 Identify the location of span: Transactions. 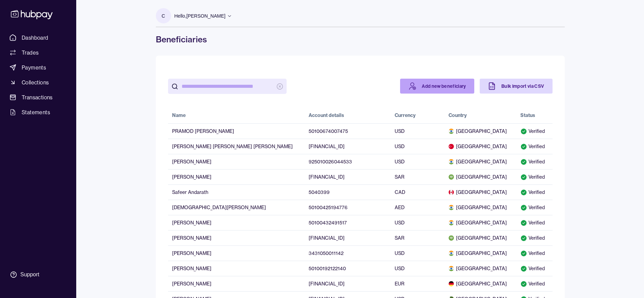
(37, 97).